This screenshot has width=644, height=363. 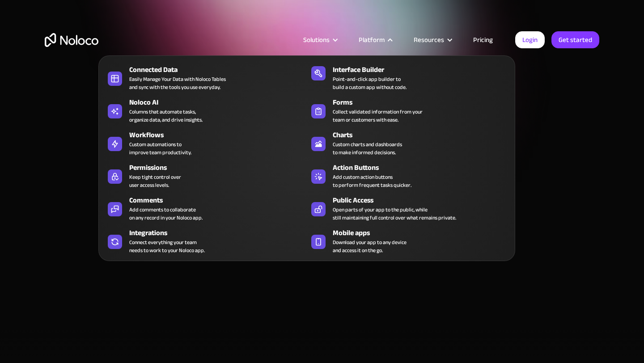 I want to click on a: Public AccessOpen parts of your app to the public, whilestill maintaining full control over what ..., so click(x=408, y=208).